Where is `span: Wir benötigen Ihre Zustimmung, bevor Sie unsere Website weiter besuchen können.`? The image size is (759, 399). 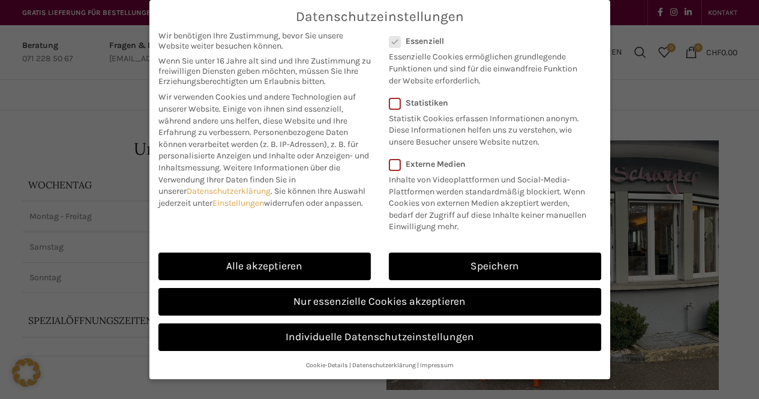
span: Wir benötigen Ihre Zustimmung, bevor Sie unsere Website weiter besuchen können. is located at coordinates (265, 41).